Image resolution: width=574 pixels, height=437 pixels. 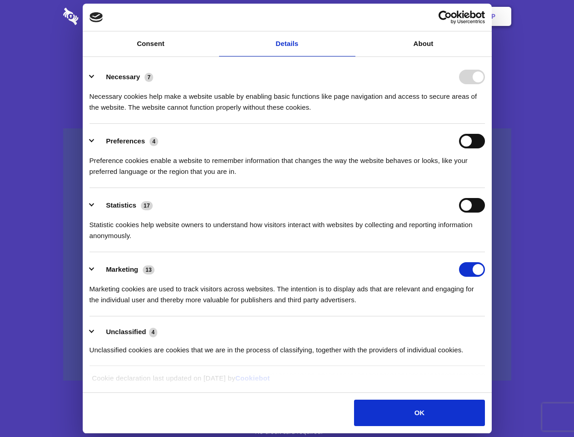 I want to click on a: Usercentrics Cookiebot - opens in a new window, so click(x=445, y=17).